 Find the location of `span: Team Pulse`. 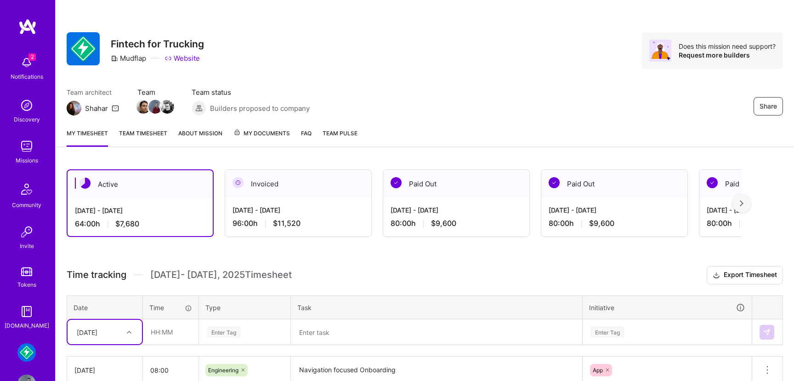

span: Team Pulse is located at coordinates (340, 133).